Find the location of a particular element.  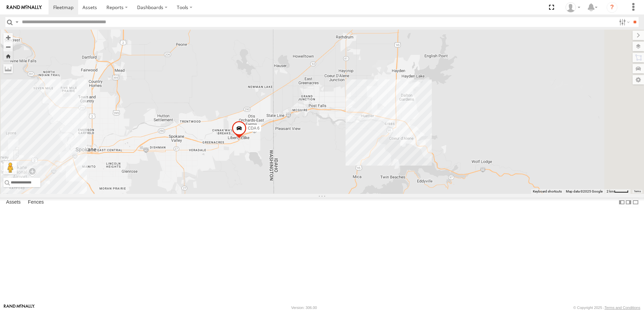

div: Brandon McMartin is located at coordinates (573, 7).